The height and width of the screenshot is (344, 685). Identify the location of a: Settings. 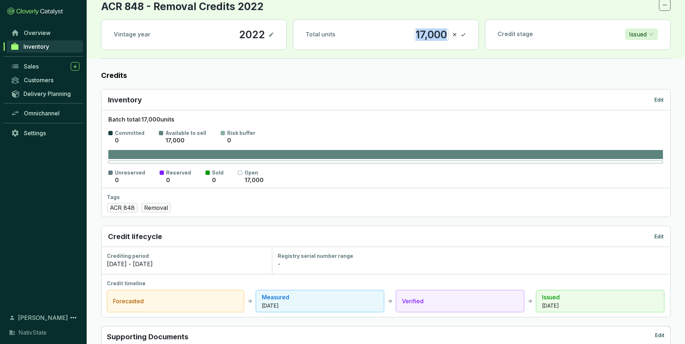
(45, 133).